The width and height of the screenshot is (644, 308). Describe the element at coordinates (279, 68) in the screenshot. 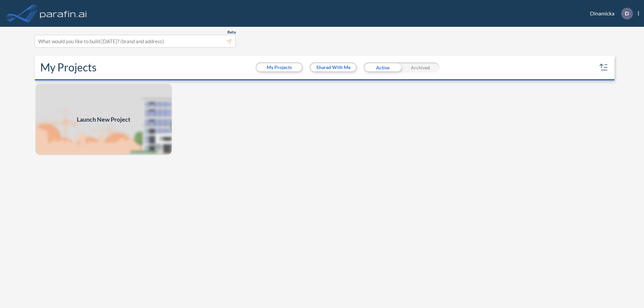

I see `button: My Projects` at that location.